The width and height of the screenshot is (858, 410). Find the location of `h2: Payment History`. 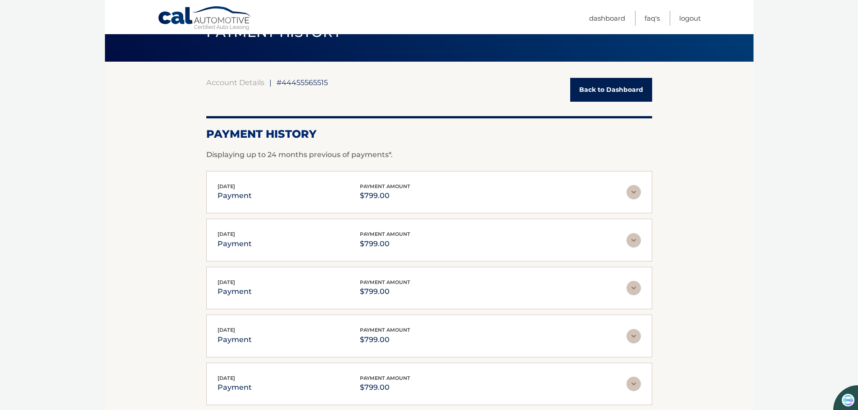

h2: Payment History is located at coordinates (429, 134).